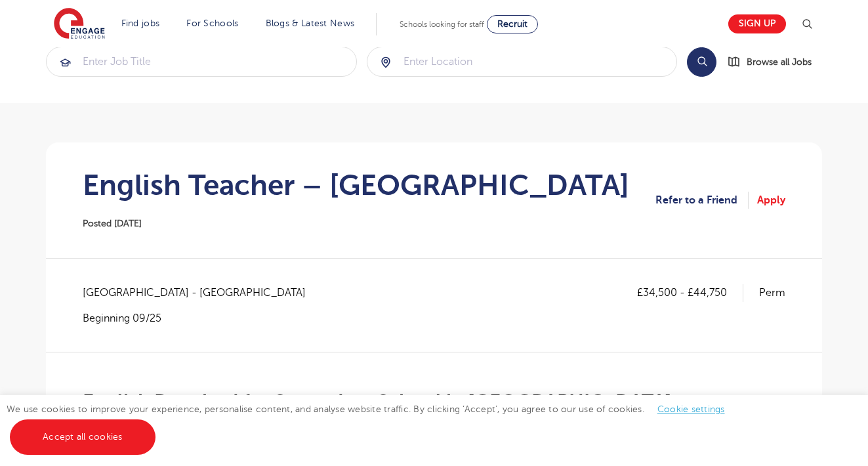 The width and height of the screenshot is (868, 466). What do you see at coordinates (702, 62) in the screenshot?
I see `button: Search` at bounding box center [702, 62].